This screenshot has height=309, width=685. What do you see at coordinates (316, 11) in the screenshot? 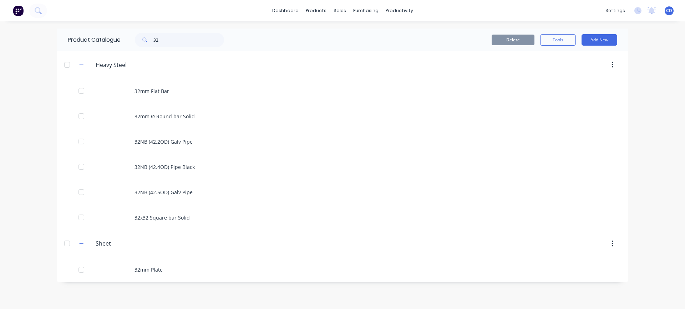
I see `div: products` at bounding box center [316, 11].